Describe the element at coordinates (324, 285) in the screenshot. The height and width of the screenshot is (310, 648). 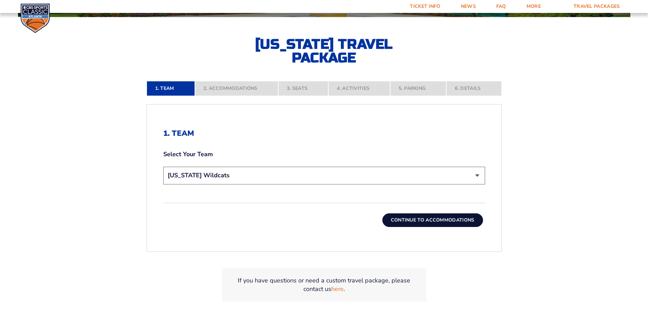
I see `p: If you have questions or need a custom travel package, please contact us .` at that location.